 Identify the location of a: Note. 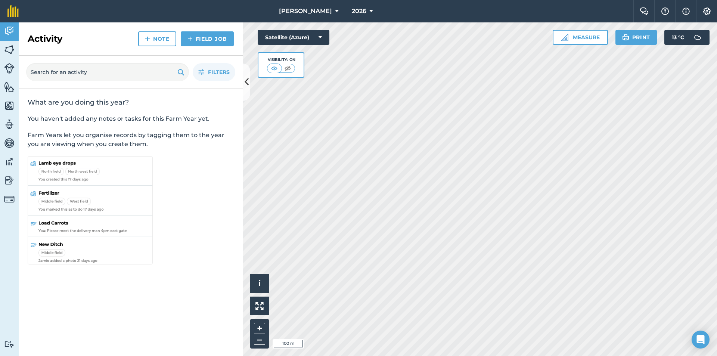
(157, 39).